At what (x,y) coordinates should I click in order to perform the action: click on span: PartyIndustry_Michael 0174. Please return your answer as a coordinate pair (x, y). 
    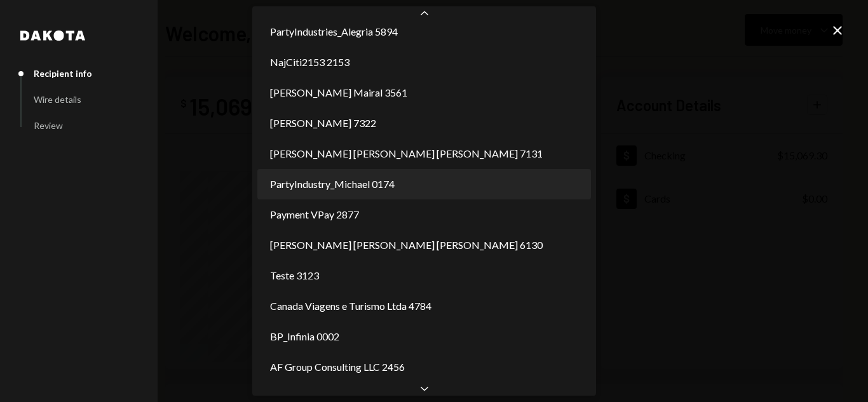
    Looking at the image, I should click on (333, 184).